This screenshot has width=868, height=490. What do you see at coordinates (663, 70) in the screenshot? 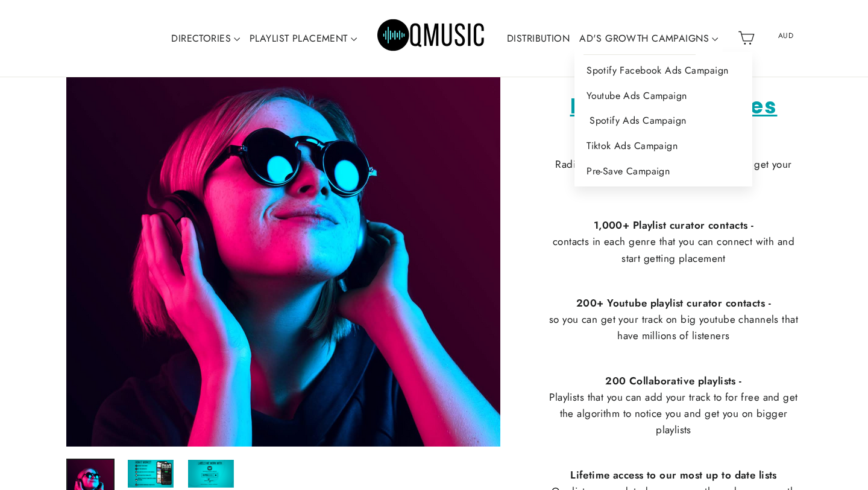
I see `a: Spotify Facebook Ads Campaign` at bounding box center [663, 70].